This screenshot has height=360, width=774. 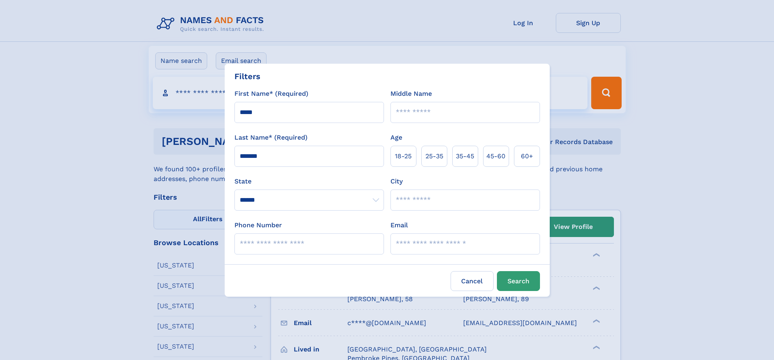 What do you see at coordinates (465, 156) in the screenshot?
I see `span: 35‑45` at bounding box center [465, 156].